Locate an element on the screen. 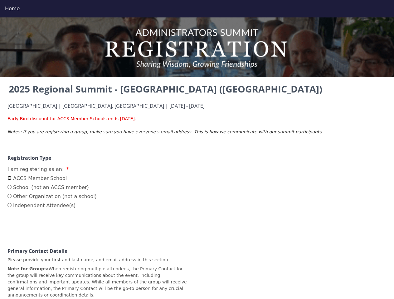  label: Independent Attendee(s) is located at coordinates (52, 206).